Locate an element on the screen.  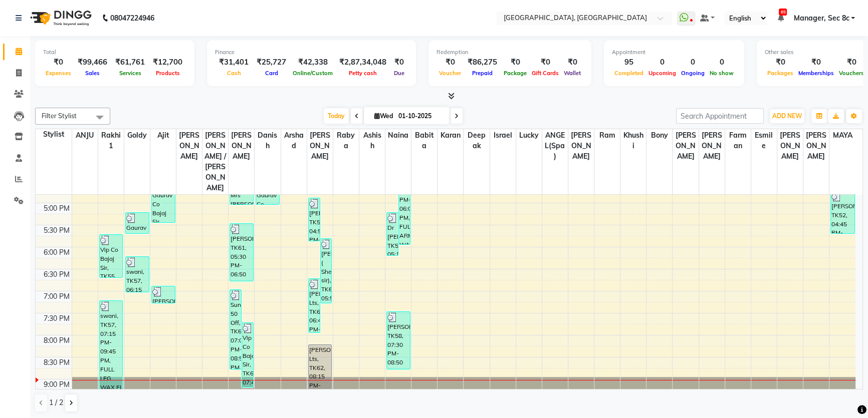
span: israel is located at coordinates (503, 135).